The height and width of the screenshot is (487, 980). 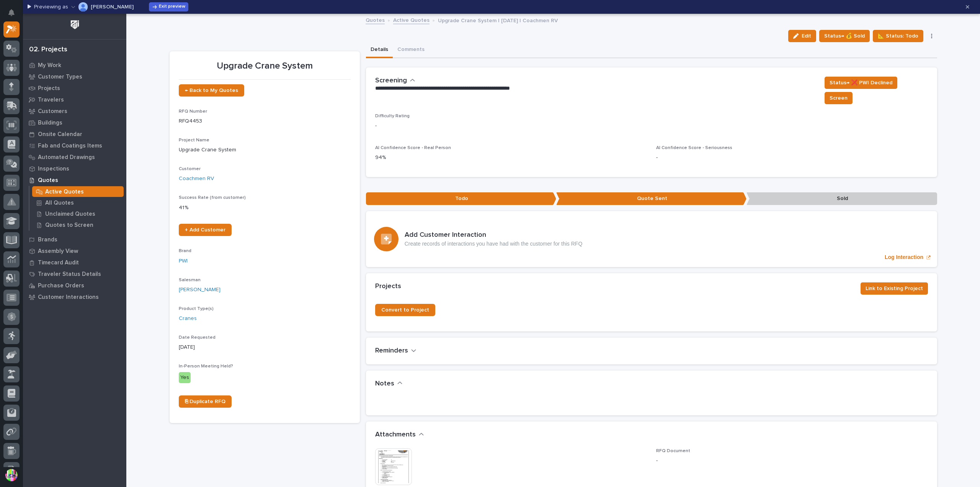 What do you see at coordinates (197, 178) in the screenshot?
I see `a: Coachmen RV` at bounding box center [197, 178].